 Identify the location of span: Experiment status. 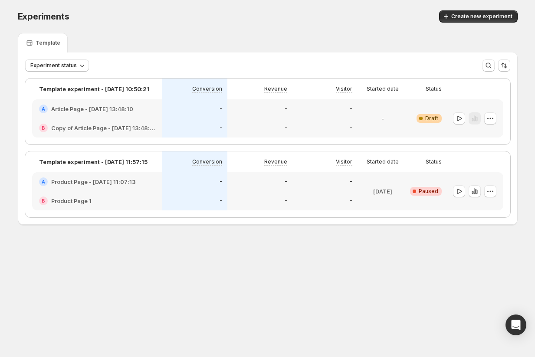
(53, 66).